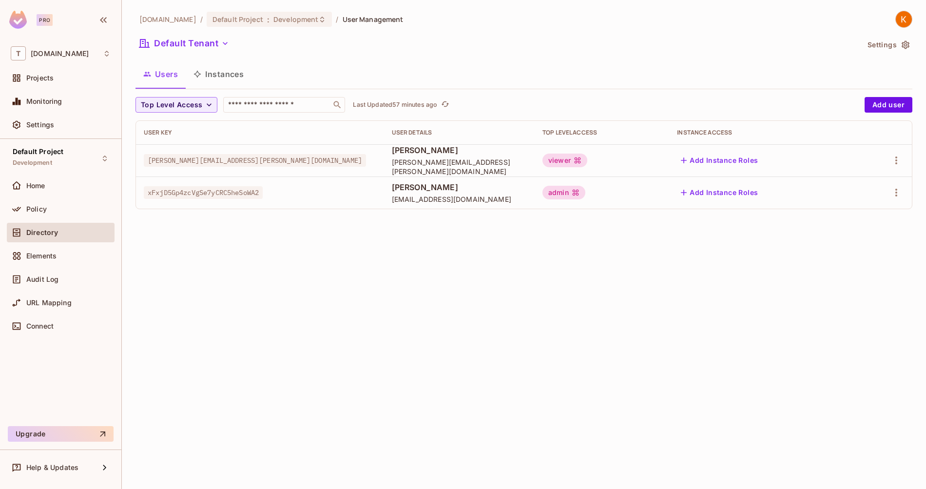  I want to click on span: Projects, so click(40, 78).